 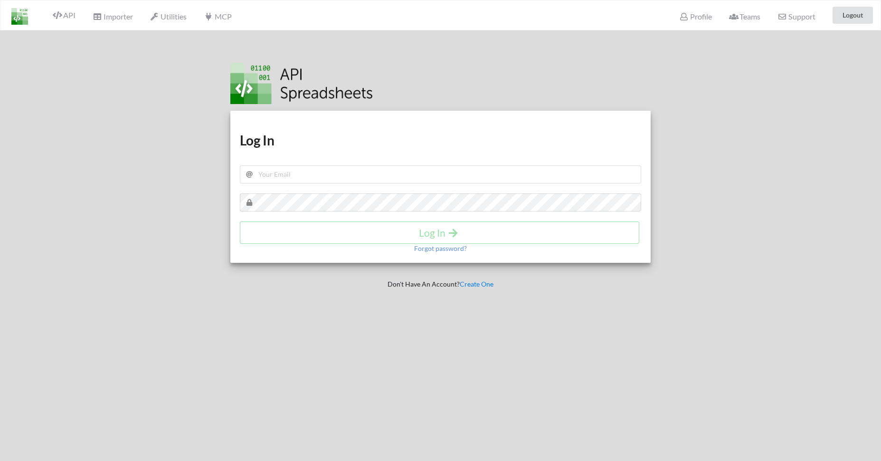 I want to click on input: Your Email, so click(x=440, y=174).